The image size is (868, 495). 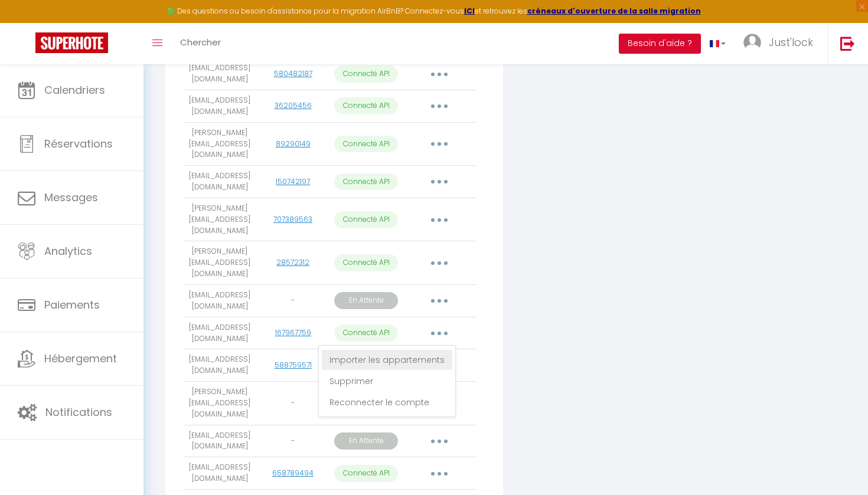 I want to click on a: ICI, so click(x=470, y=11).